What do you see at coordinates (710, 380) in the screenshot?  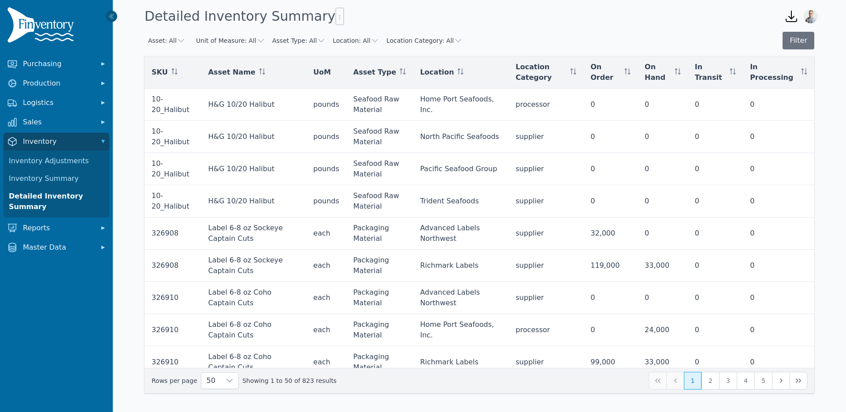 I see `button: Page 2` at bounding box center [710, 380].